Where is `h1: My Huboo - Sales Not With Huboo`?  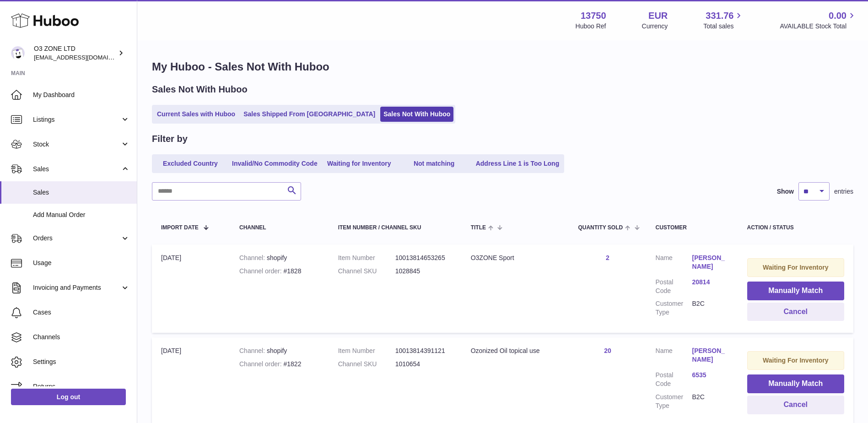 h1: My Huboo - Sales Not With Huboo is located at coordinates (502, 67).